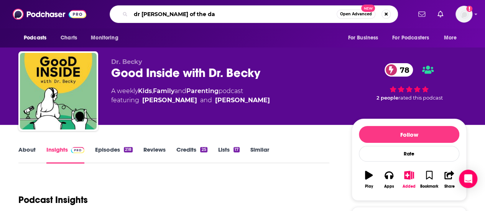 Image resolution: width=485 pixels, height=211 pixels. I want to click on div: Share, so click(449, 187).